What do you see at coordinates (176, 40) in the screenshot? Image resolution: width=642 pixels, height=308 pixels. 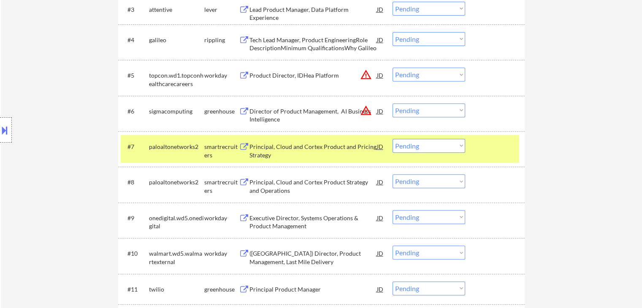 I see `div: galileo` at bounding box center [176, 40].